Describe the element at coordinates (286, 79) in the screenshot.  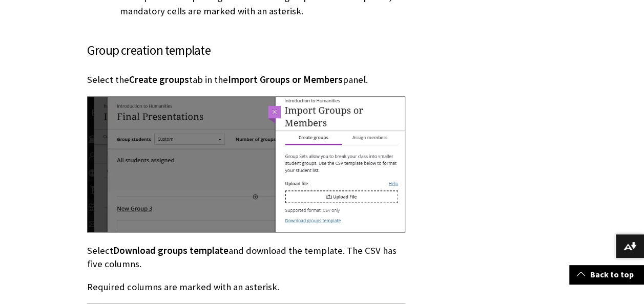
I see `span: Import Groups or Members` at that location.